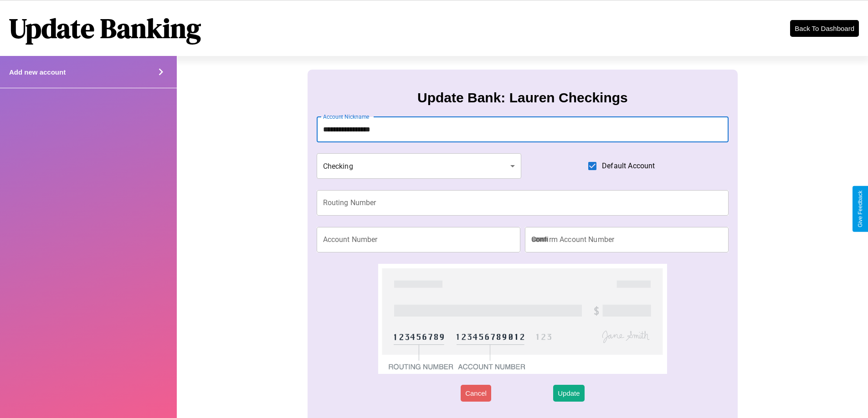  What do you see at coordinates (824, 28) in the screenshot?
I see `button: Back To Dashboard` at bounding box center [824, 28].